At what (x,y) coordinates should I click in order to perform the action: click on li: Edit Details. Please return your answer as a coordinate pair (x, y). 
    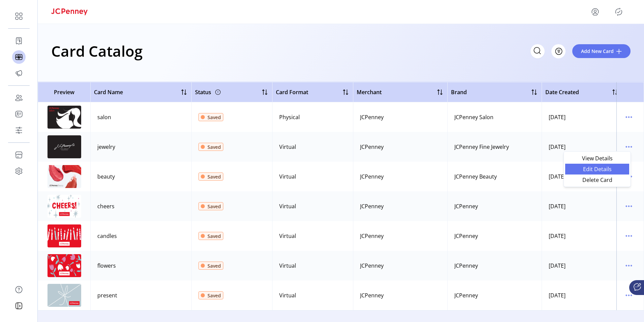
    Looking at the image, I should click on (598, 169).